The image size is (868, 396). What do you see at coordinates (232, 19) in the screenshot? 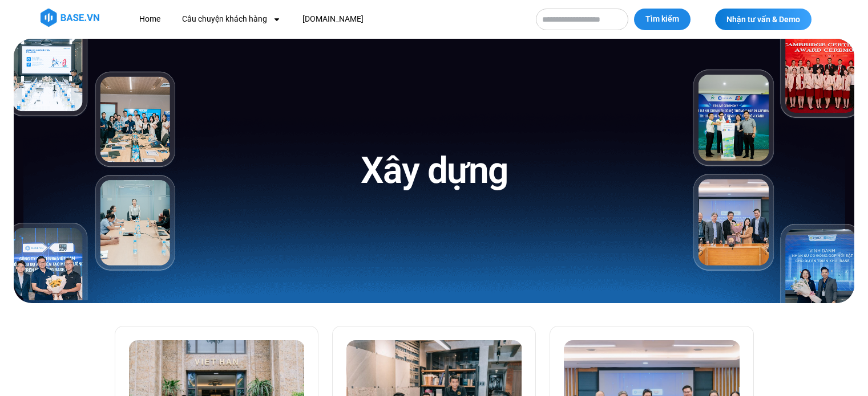
I see `a: Câu chuyện khách hàng` at bounding box center [232, 19].